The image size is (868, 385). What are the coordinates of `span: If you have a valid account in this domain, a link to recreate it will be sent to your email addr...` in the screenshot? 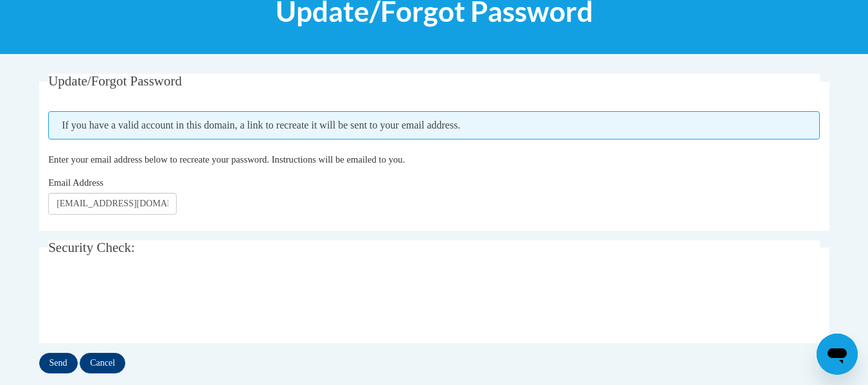 It's located at (434, 125).